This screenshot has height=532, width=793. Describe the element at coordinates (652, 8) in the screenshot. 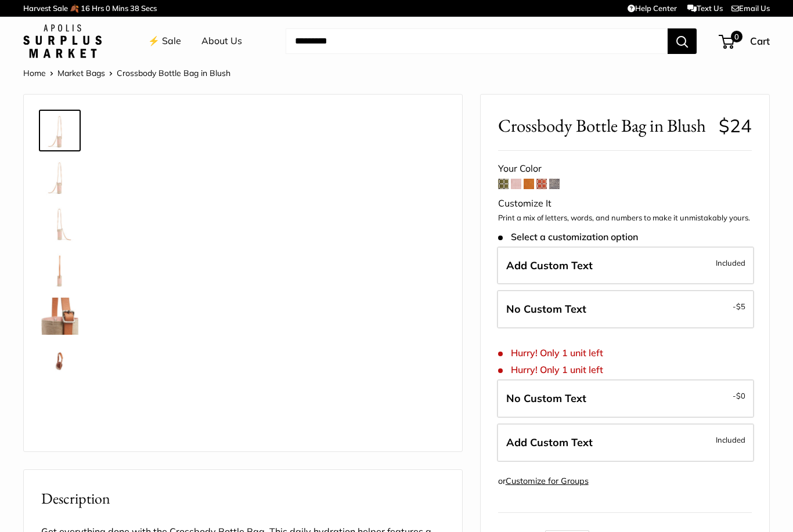

I see `a: Help Center` at that location.